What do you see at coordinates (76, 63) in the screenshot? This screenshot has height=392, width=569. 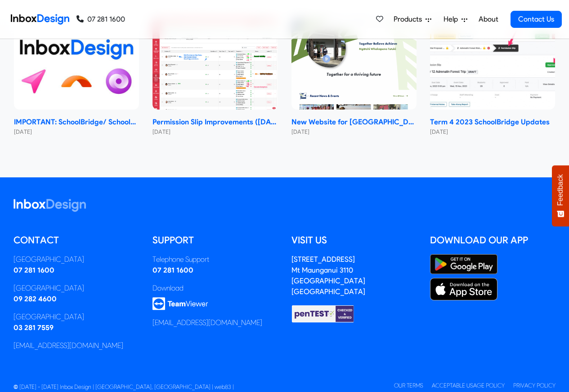 I see `img: IMPORTANT: SchoolBridge/ SchoolPoint Data- Sharing Information- NEW 2024` at bounding box center [76, 63].